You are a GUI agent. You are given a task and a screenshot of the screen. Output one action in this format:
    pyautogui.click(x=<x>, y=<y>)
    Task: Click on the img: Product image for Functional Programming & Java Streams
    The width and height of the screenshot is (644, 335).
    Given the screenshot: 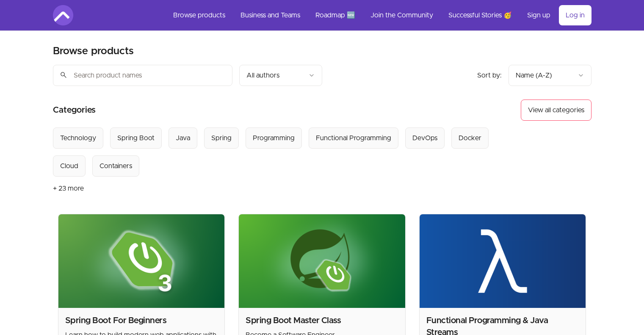 What is the action you would take?
    pyautogui.click(x=503, y=261)
    